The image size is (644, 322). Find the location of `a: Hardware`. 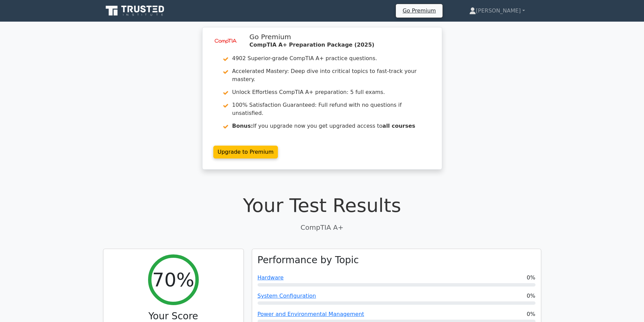

a: Hardware is located at coordinates (270, 278).